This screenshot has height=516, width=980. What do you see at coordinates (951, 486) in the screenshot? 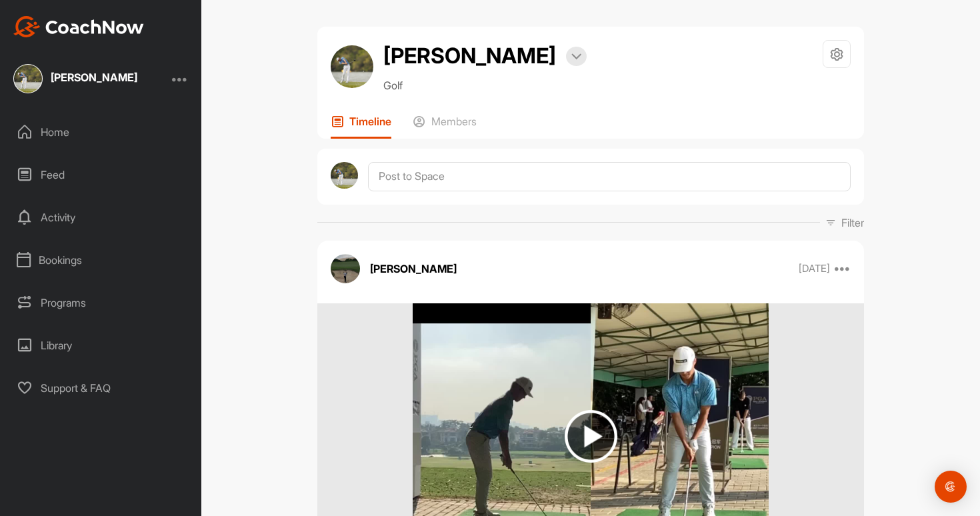
I see `div: Open Intercom Messenger` at bounding box center [951, 486].